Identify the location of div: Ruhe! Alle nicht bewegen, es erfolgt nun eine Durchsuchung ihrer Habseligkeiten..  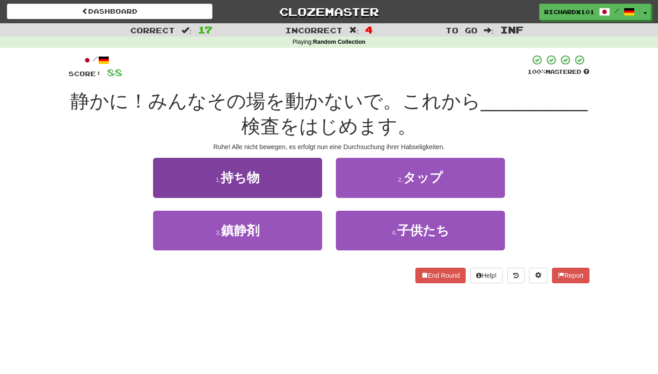
(329, 147).